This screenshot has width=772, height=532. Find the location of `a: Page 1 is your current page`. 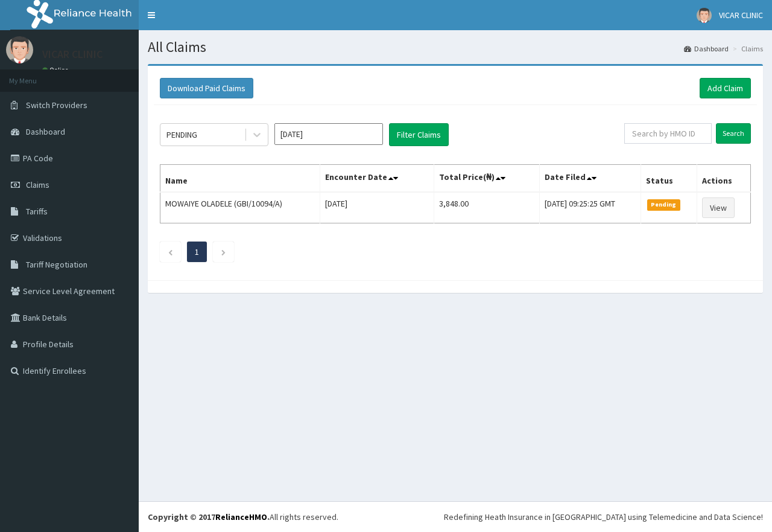

a: Page 1 is your current page is located at coordinates (197, 252).